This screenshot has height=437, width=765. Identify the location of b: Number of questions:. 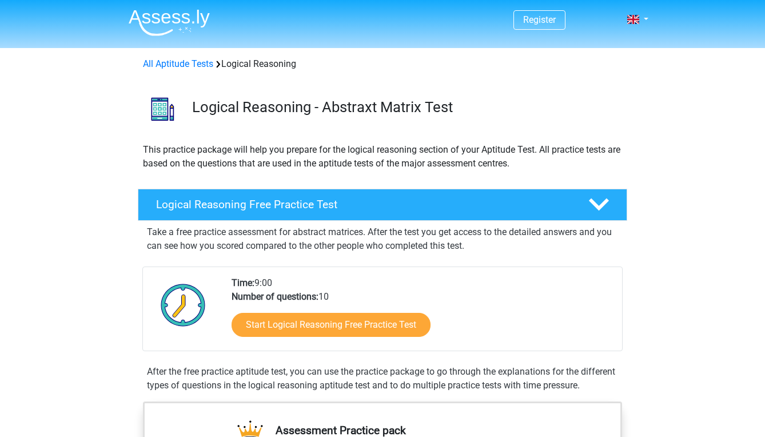
(275, 296).